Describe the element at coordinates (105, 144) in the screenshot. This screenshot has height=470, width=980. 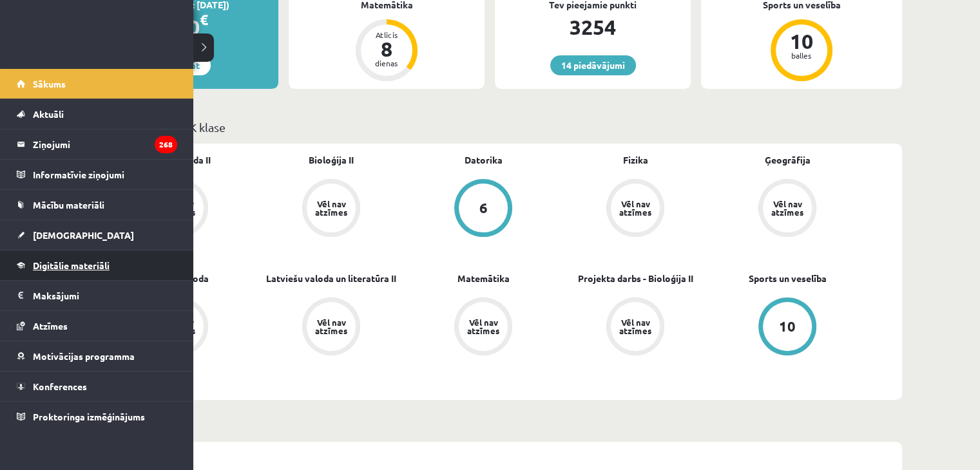
I see `legend: Ziņojumi` at that location.